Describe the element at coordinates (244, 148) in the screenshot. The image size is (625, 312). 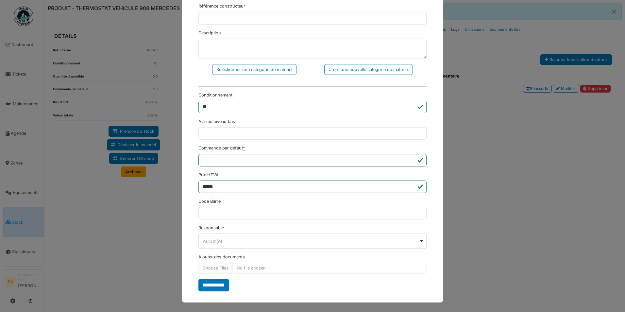
I see `abbr: Requis` at that location.